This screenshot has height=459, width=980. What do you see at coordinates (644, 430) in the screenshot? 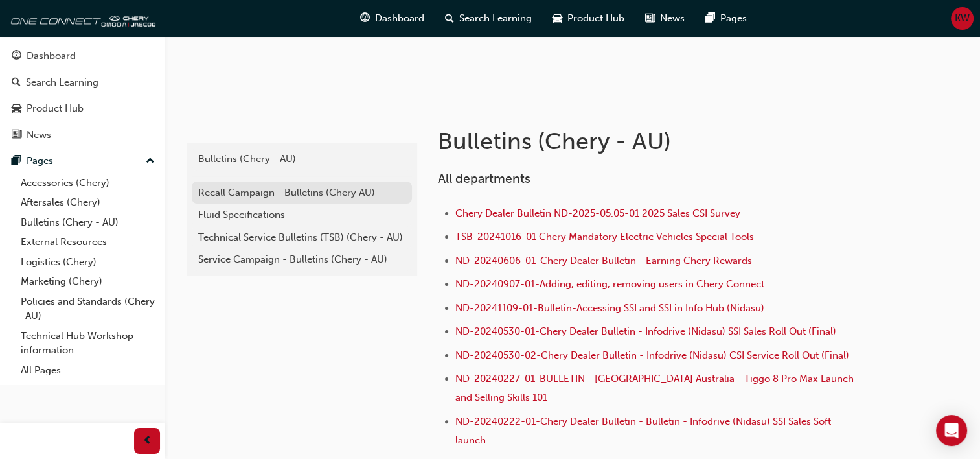
I see `a: ND-20240222-01-Chery Dealer Bulletin - Bulletin - Infodrive (Nidasu) SSI Sales Soft launch` at bounding box center [644, 430].